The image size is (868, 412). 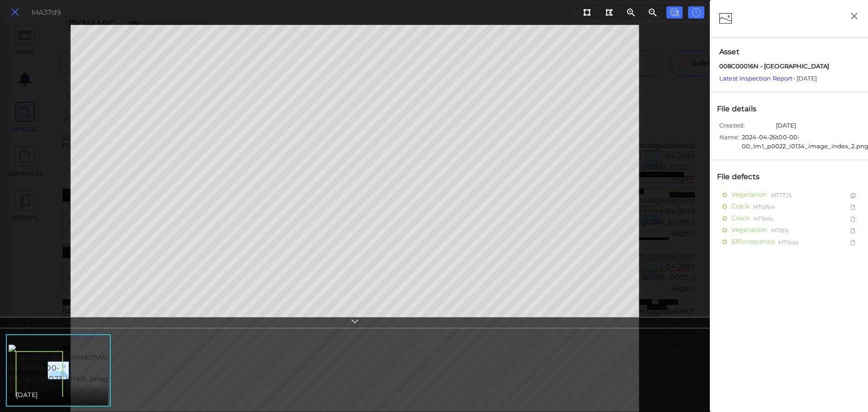 I want to click on span: Efflorescence, so click(x=754, y=242).